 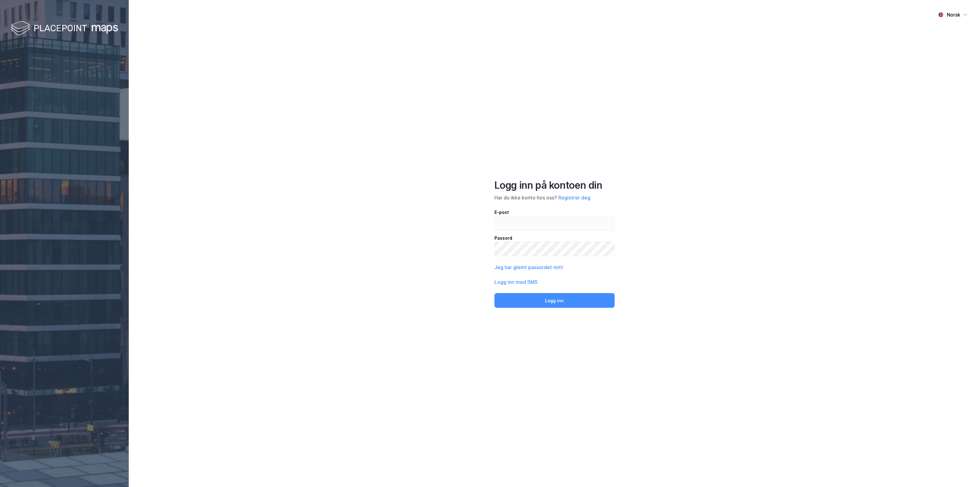 What do you see at coordinates (555, 212) in the screenshot?
I see `div: E-post` at bounding box center [555, 212].